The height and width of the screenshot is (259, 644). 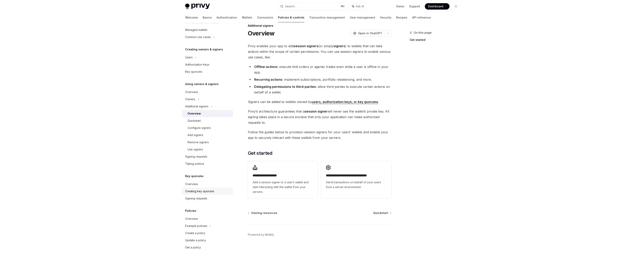 What do you see at coordinates (367, 33) in the screenshot?
I see `button: Open in ChatGPT` at bounding box center [367, 33].